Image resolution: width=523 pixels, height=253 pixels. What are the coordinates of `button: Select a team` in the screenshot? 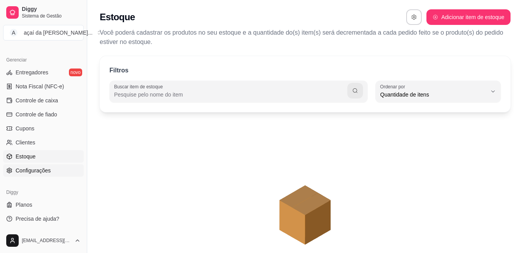 It's located at (43, 33).